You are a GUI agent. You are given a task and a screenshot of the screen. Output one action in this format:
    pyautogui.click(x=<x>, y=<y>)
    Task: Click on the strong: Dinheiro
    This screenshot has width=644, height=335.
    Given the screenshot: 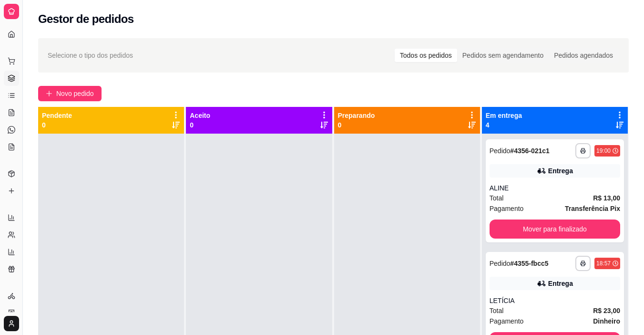 What is the action you would take?
    pyautogui.click(x=606, y=321)
    